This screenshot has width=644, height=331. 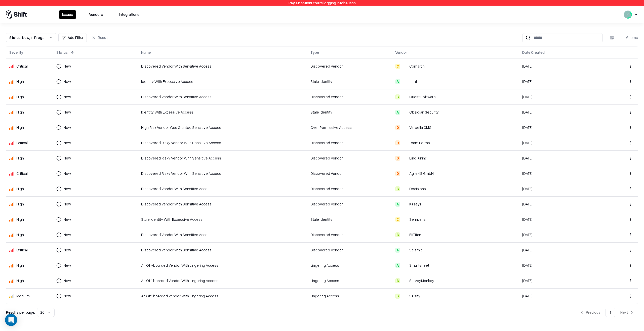 What do you see at coordinates (62, 52) in the screenshot?
I see `div: Status` at bounding box center [62, 52].